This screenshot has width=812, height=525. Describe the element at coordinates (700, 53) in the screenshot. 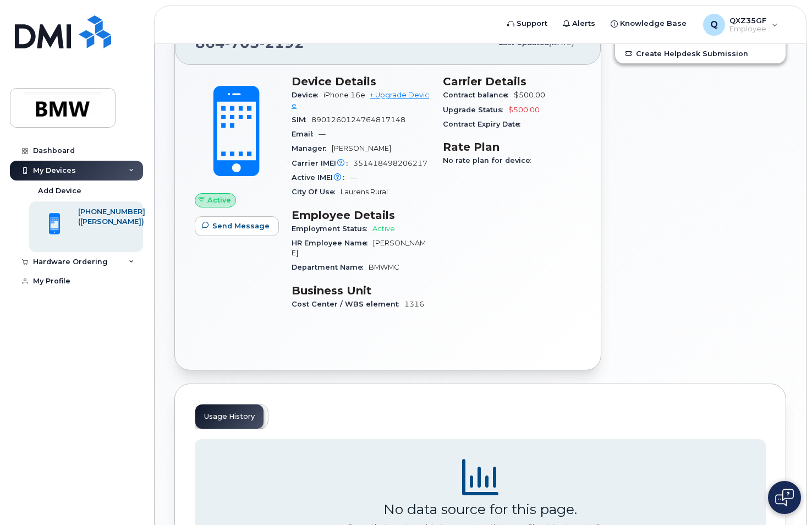

I see `a: Create Helpdesk Submission` at that location.